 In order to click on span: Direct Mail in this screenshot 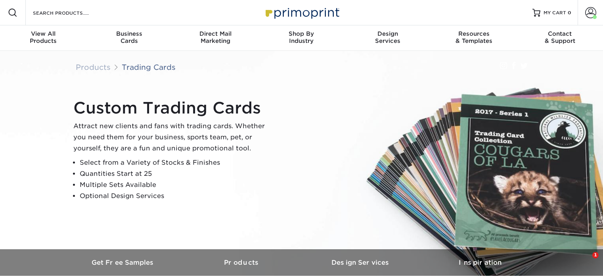, I will do `click(215, 34)`.